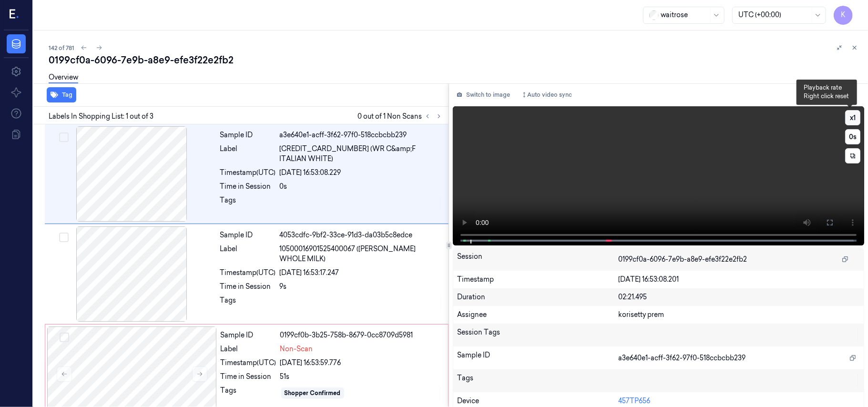 This screenshot has width=868, height=407. Describe the element at coordinates (538, 401) in the screenshot. I see `div: Device` at that location.